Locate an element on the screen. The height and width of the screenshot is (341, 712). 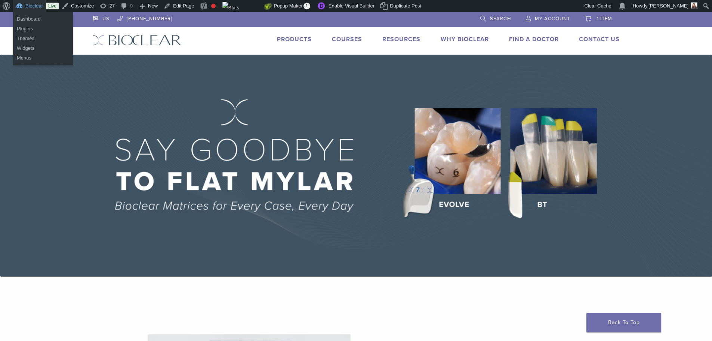
a: My Account is located at coordinates (548, 18).